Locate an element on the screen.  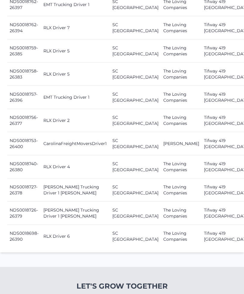
td: RLX Driver 2 is located at coordinates (75, 121).